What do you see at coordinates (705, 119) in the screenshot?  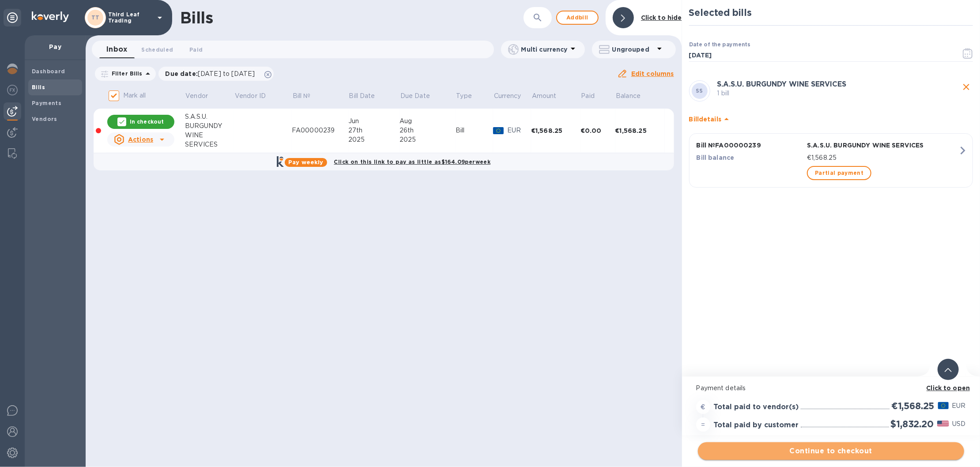 I see `b: Bill details` at bounding box center [705, 119].